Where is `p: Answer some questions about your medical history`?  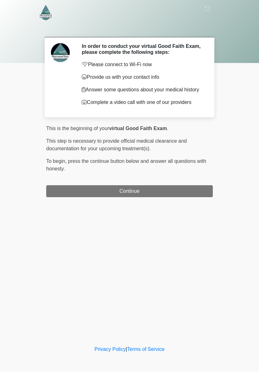 p: Answer some questions about your medical history is located at coordinates (143, 90).